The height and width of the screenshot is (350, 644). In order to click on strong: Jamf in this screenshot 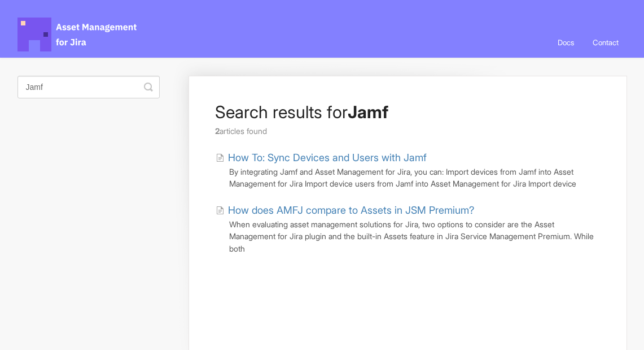, I will do `click(368, 112)`.